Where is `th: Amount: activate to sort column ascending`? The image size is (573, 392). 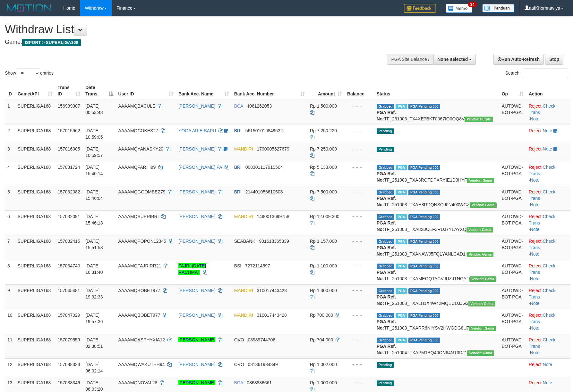 th: Amount: activate to sort column ascending is located at coordinates (326, 91).